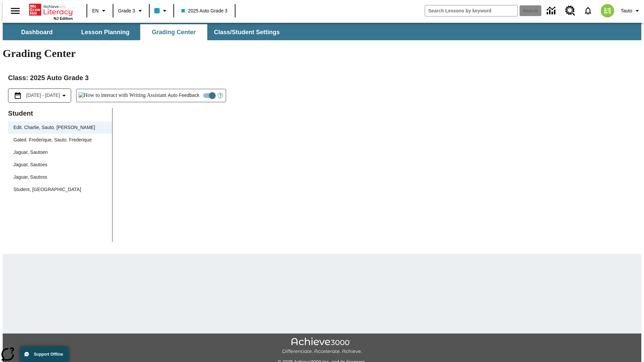  I want to click on button: Dashboard, so click(37, 32).